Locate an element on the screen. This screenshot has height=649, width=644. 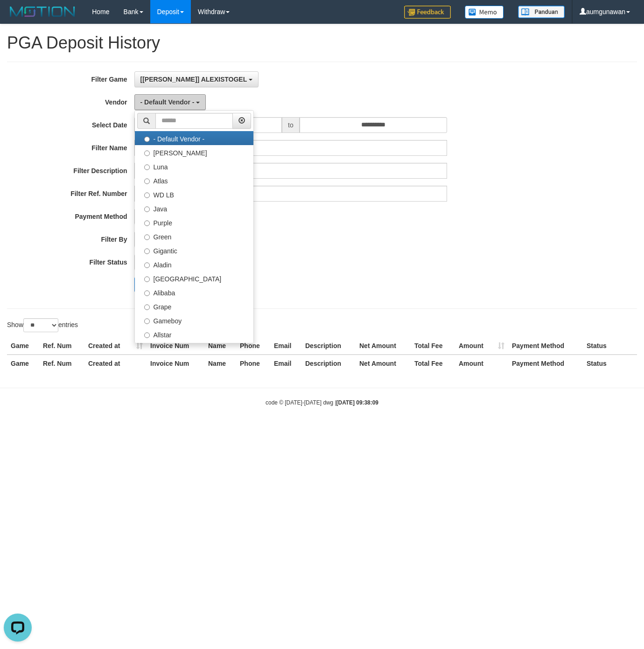
input: Grape is located at coordinates (147, 307).